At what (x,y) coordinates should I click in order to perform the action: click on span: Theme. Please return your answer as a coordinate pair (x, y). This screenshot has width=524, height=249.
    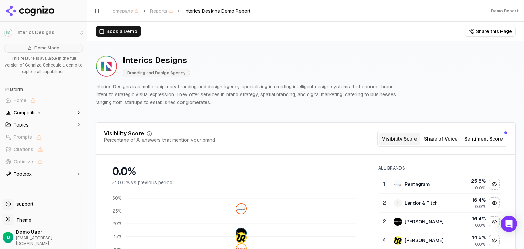
    Looking at the image, I should click on (23, 220).